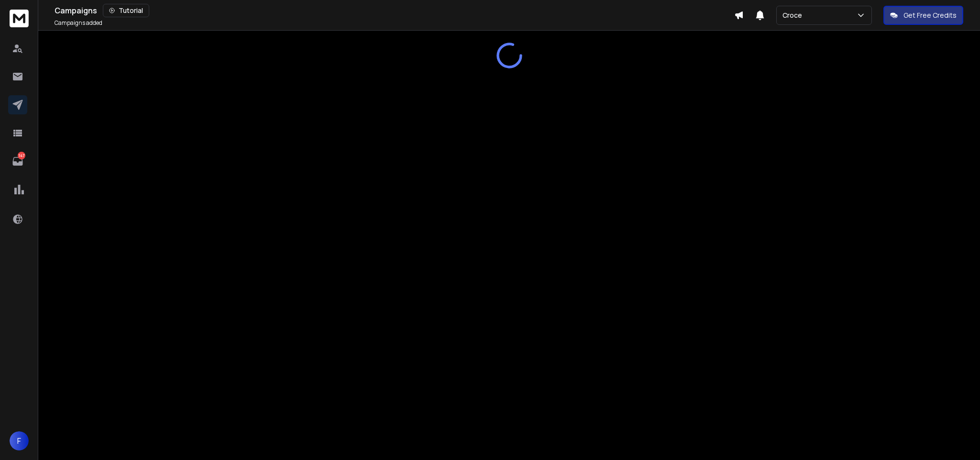 The height and width of the screenshot is (460, 980). I want to click on div: Campaigns, so click(394, 10).